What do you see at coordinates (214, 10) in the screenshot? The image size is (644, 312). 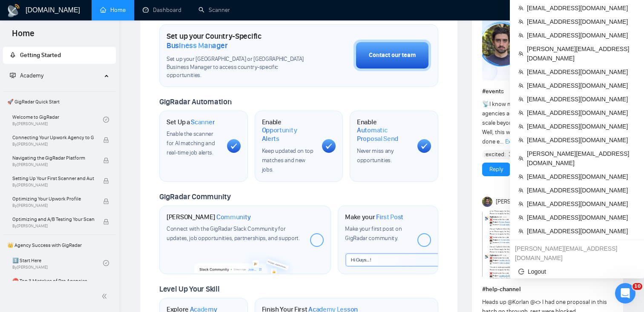 I see `a: searchScanner` at bounding box center [214, 10].